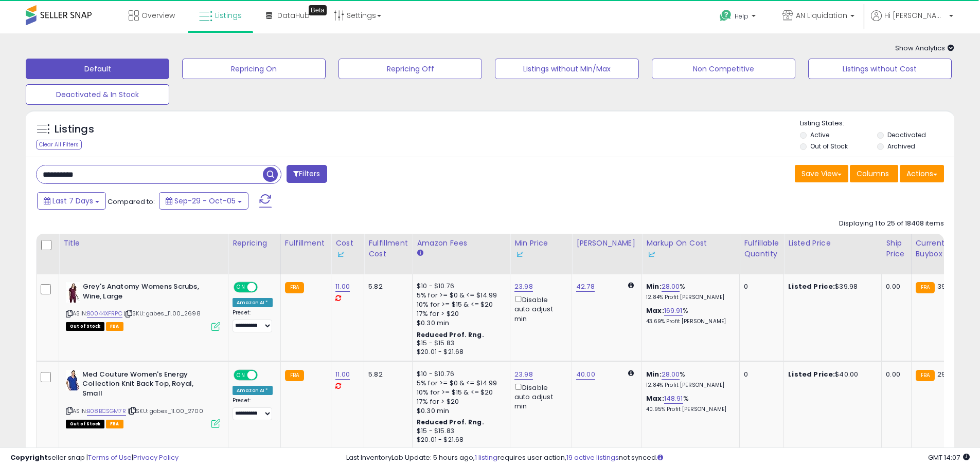  I want to click on i: Get Help, so click(725, 15).